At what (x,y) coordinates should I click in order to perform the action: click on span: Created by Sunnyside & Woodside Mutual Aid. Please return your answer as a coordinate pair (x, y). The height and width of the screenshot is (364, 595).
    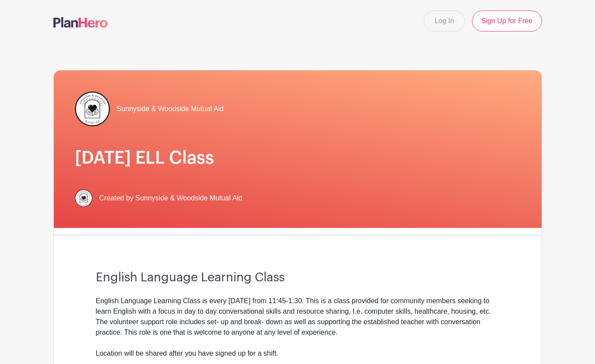
    Looking at the image, I should click on (171, 198).